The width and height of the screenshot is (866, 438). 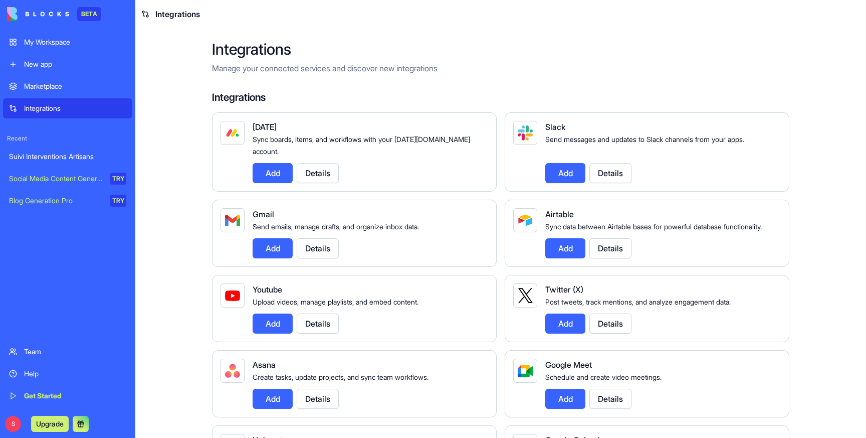 What do you see at coordinates (50, 423) in the screenshot?
I see `a: Upgrade` at bounding box center [50, 423].